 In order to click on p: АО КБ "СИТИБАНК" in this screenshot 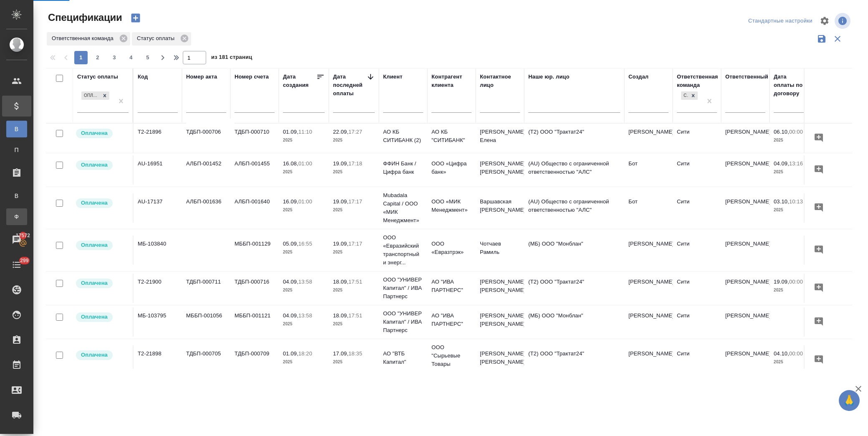, I will do `click(451, 136)`.